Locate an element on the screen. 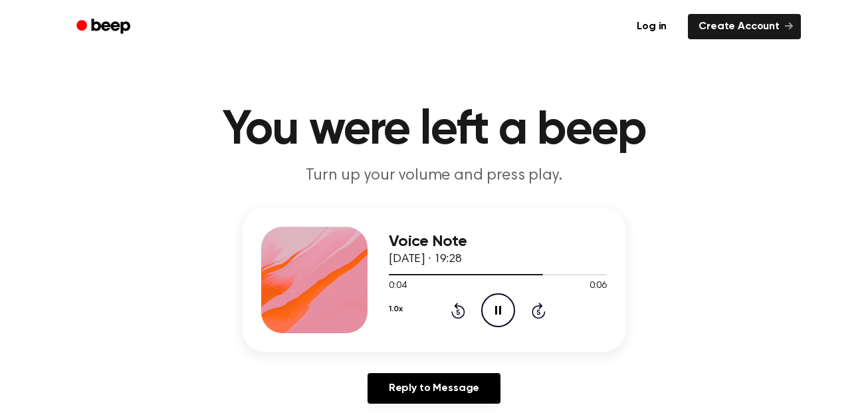 The width and height of the screenshot is (868, 413). a: Log in is located at coordinates (651, 27).